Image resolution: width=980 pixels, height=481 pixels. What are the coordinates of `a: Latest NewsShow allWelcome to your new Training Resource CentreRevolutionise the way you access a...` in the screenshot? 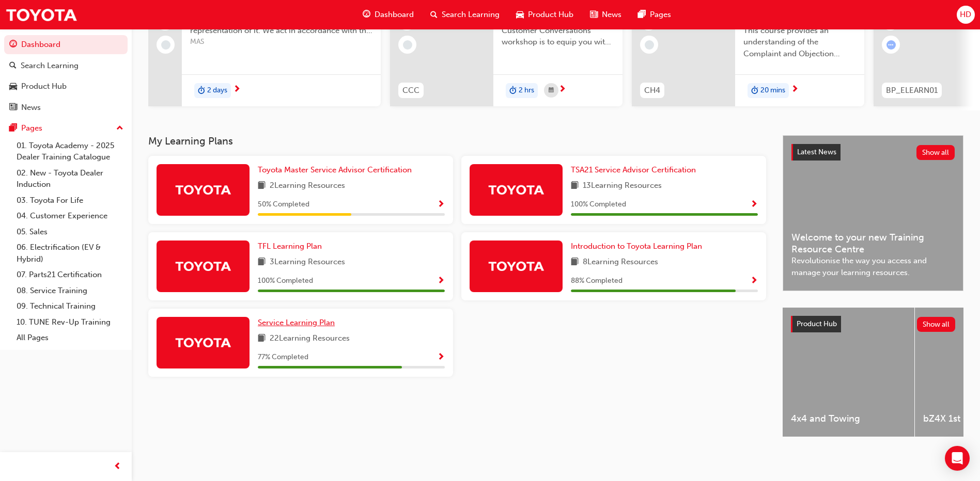 It's located at (873, 213).